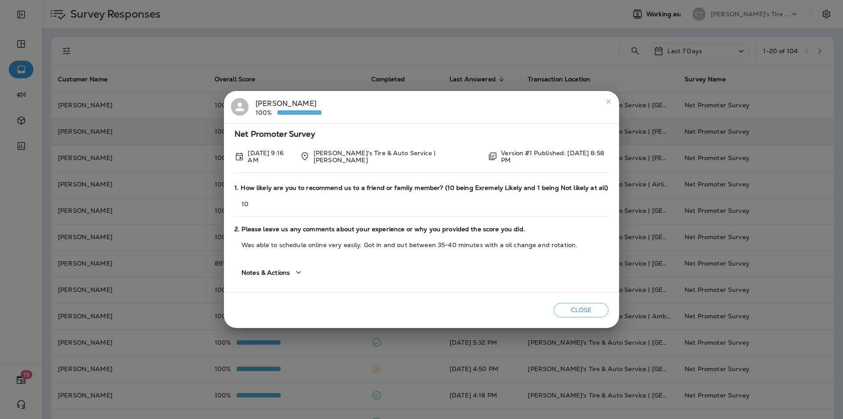  I want to click on button: Close, so click(581, 310).